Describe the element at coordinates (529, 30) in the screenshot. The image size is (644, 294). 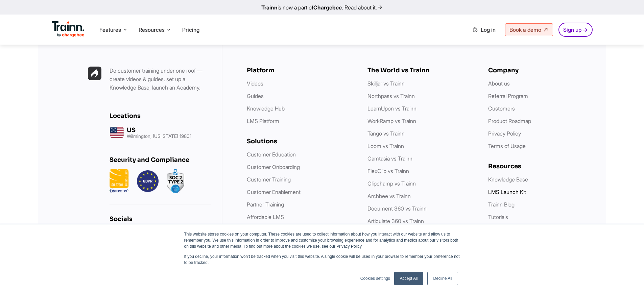
I see `a: Book a demo` at that location.